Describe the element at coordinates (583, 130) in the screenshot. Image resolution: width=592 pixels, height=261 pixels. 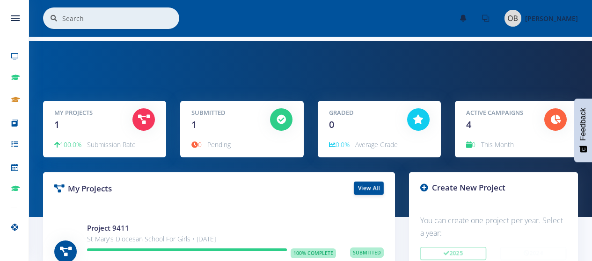
I see `button: Feedback - Show survey` at that location.